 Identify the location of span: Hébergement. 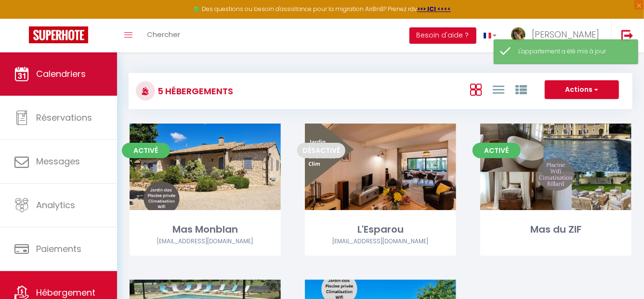
(65, 293).